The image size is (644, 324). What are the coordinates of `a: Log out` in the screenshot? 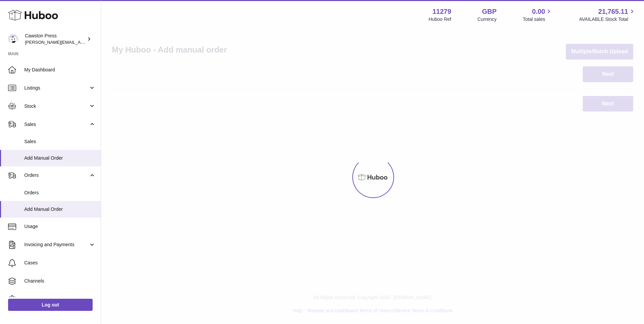 It's located at (50, 305).